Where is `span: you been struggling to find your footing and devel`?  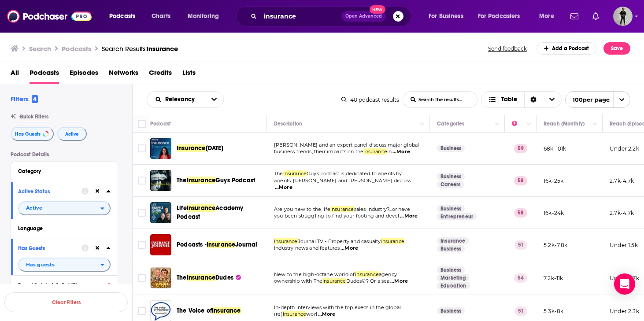
span: you been struggling to find your footing and devel is located at coordinates (336, 216).